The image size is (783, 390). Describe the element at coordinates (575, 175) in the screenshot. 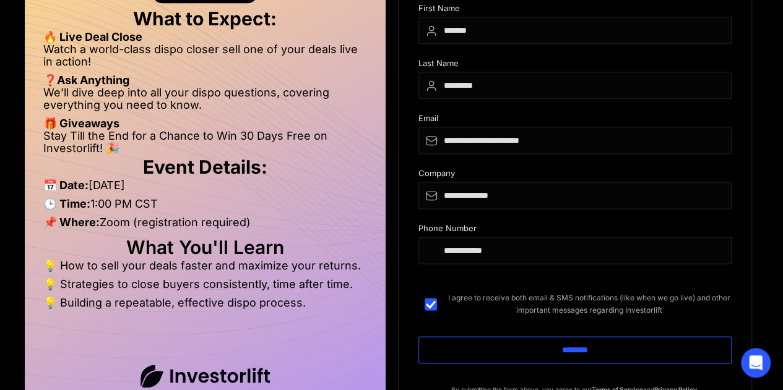

I see `div: Company` at that location.